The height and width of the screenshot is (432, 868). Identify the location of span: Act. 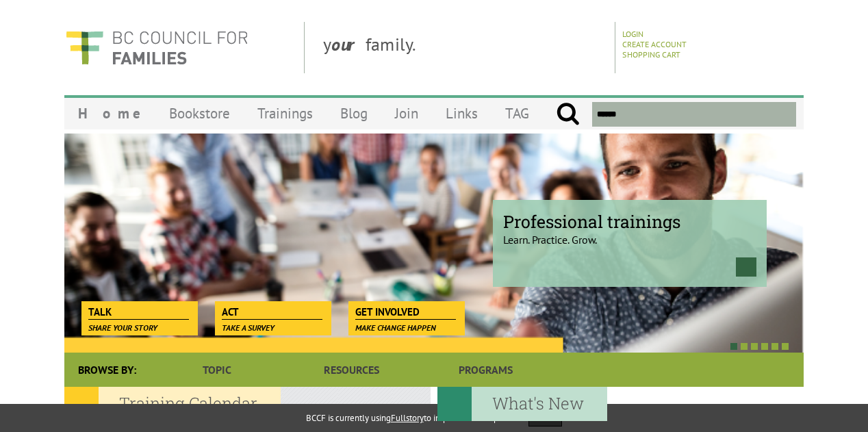
(272, 312).